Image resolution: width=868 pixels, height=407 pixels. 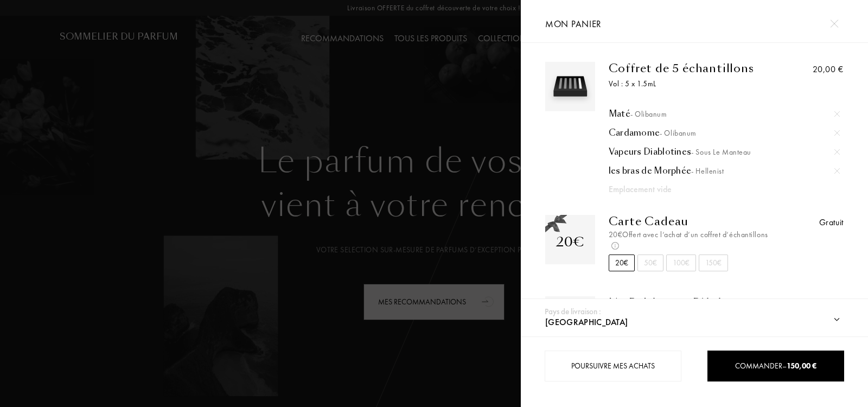 I want to click on div: 20,00 €, so click(x=827, y=70).